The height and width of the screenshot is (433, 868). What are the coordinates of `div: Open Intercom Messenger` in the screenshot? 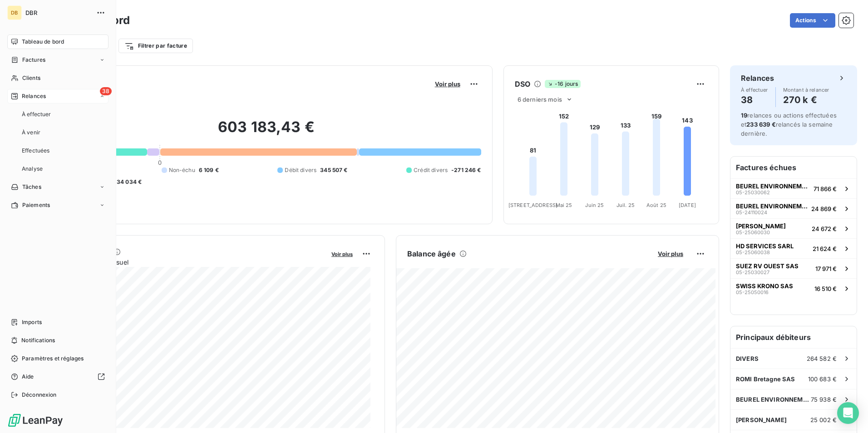 It's located at (848, 413).